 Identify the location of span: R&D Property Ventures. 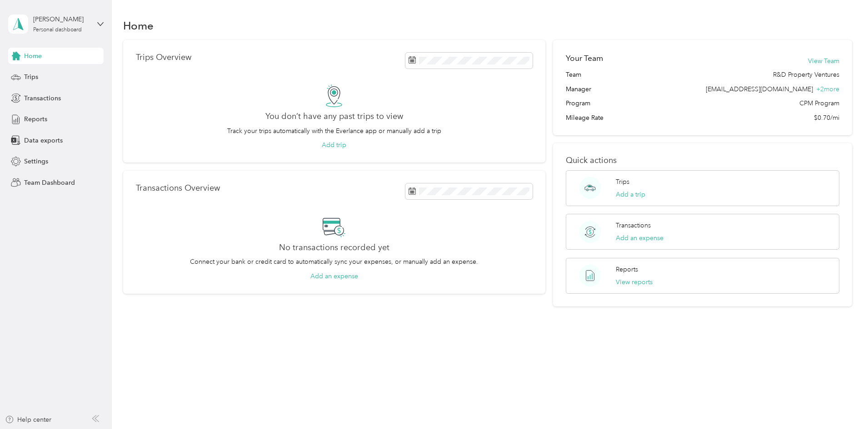
(806, 75).